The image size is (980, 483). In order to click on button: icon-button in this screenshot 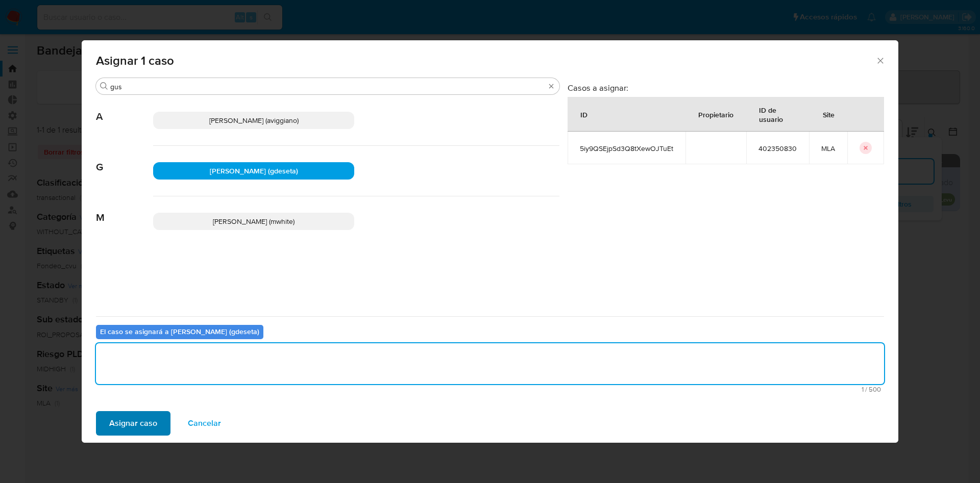, I will do `click(866, 148)`.